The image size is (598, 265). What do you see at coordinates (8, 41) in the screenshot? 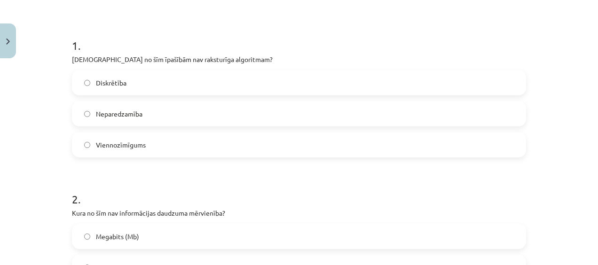
I see `img: icon-close-lesson-0947bae3869378f0d4975bcd49f059093ad1ed9edebbc8119c70593378902aed.svg` at bounding box center [8, 41].